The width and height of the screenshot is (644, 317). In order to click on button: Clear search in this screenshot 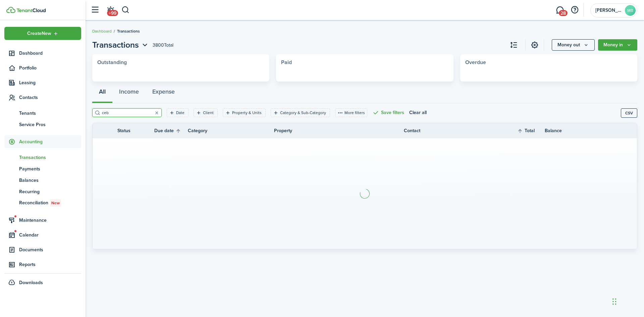, I will do `click(157, 113)`.